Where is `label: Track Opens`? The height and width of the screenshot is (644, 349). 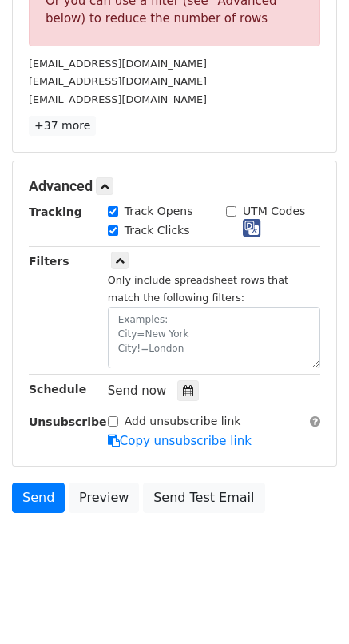
label: Track Opens is located at coordinates (159, 211).